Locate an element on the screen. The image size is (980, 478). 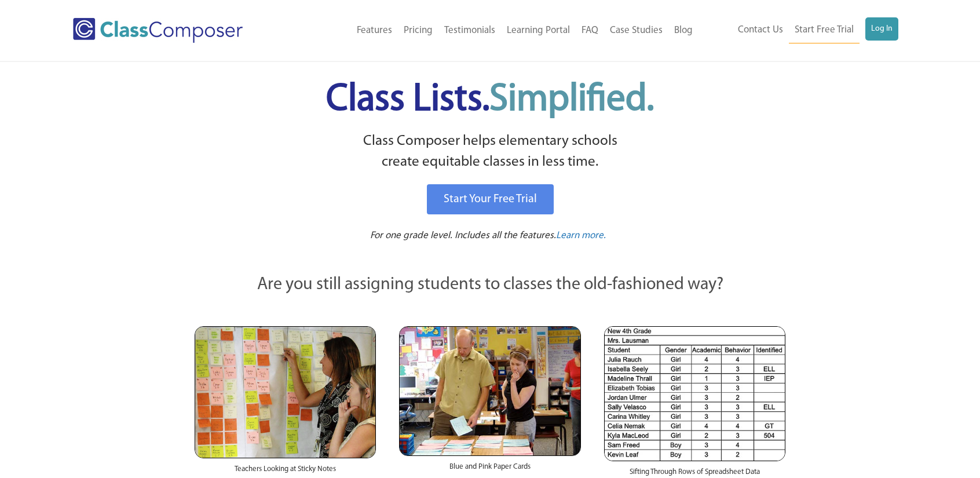
a: Contact Us is located at coordinates (760, 30).